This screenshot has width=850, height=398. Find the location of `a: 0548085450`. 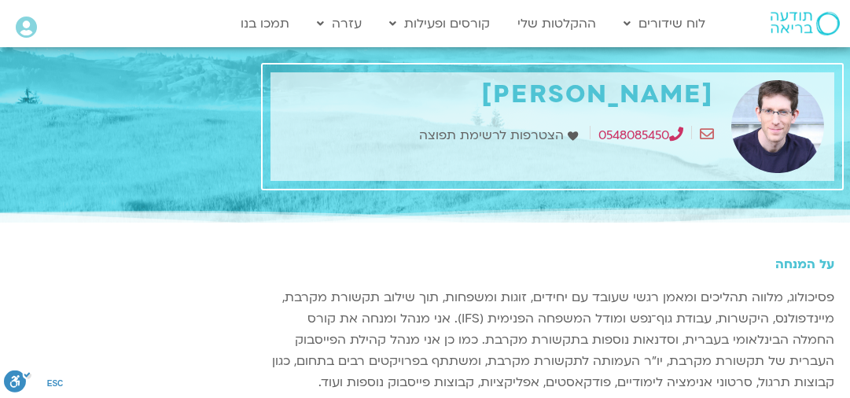

a: 0548085450 is located at coordinates (641, 135).